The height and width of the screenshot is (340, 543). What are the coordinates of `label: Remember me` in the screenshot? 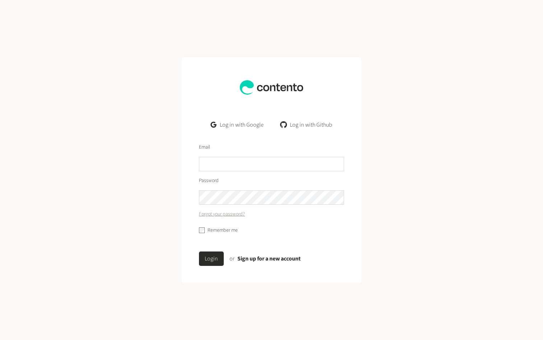 It's located at (223, 230).